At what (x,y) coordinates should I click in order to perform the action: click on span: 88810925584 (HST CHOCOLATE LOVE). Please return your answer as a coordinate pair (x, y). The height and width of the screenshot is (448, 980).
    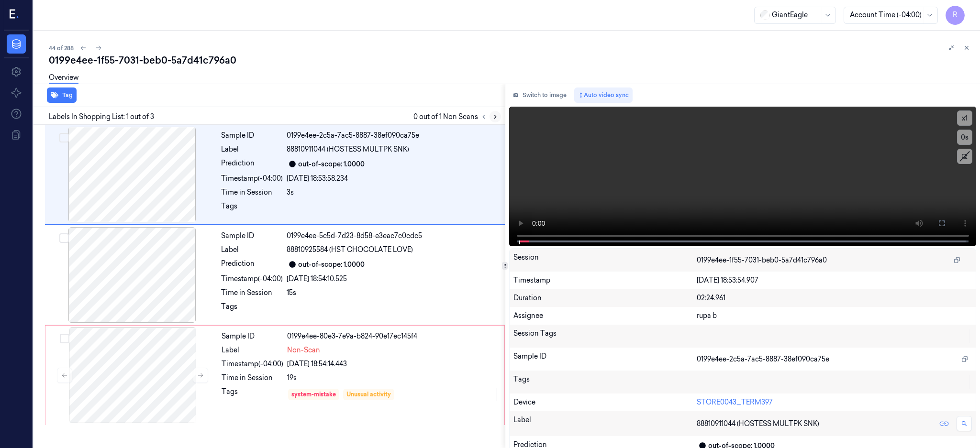
    Looking at the image, I should click on (350, 249).